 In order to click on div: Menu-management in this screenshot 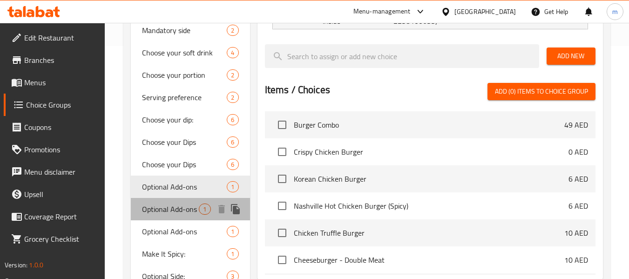, I will do `click(382, 12)`.